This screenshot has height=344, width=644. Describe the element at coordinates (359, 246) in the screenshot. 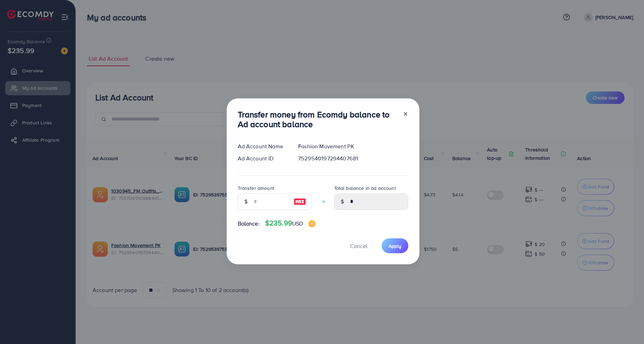

I see `span: Cancel` at that location.